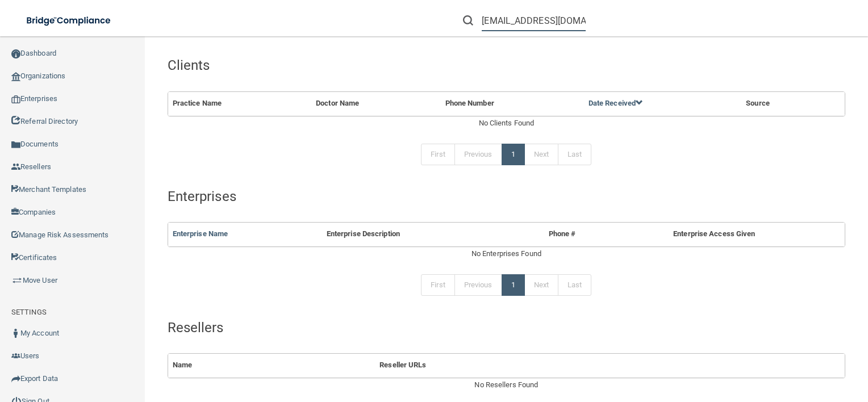 Image resolution: width=868 pixels, height=402 pixels. What do you see at coordinates (616, 103) in the screenshot?
I see `a: Date Received` at bounding box center [616, 103].